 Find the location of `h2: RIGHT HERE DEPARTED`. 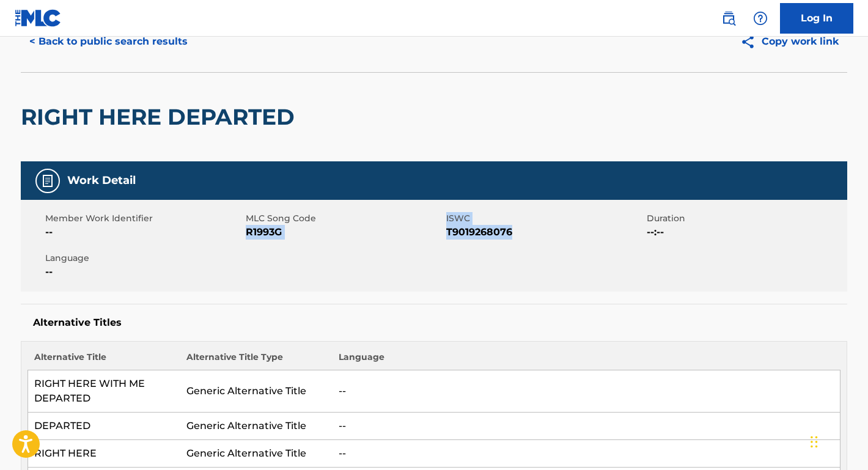

h2: RIGHT HERE DEPARTED is located at coordinates (161, 117).